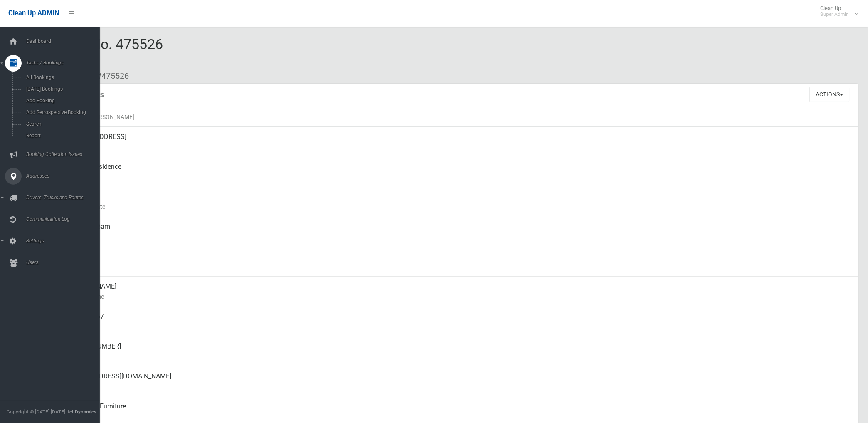 This screenshot has width=868, height=423. Describe the element at coordinates (81, 412) in the screenshot. I see `strong: Jet Dynamics` at that location.